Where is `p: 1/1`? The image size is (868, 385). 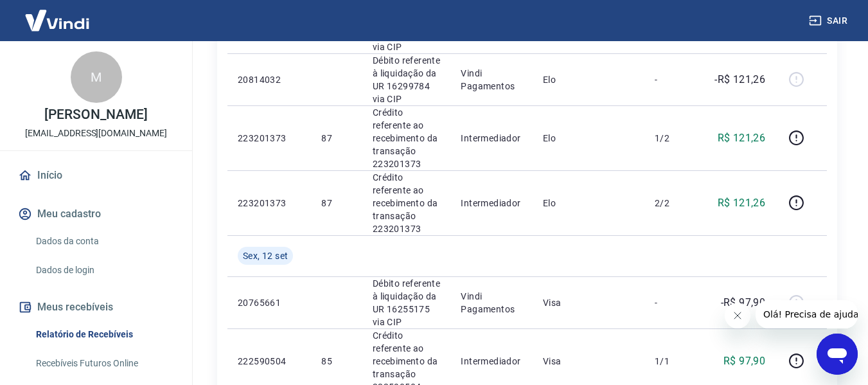 p: 1/1 is located at coordinates (673, 361).